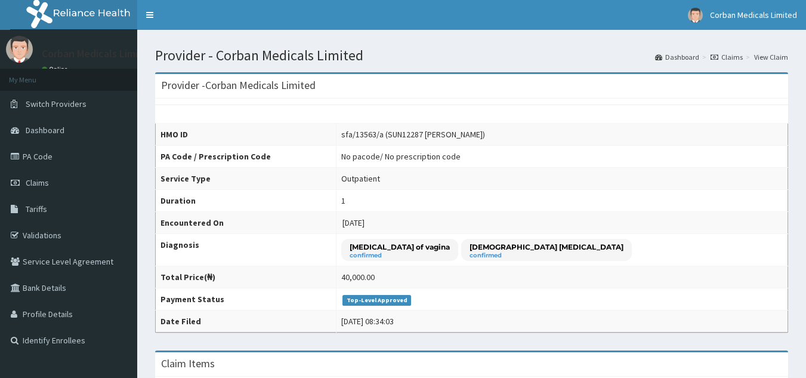  Describe the element at coordinates (246, 178) in the screenshot. I see `th: Service Type` at that location.